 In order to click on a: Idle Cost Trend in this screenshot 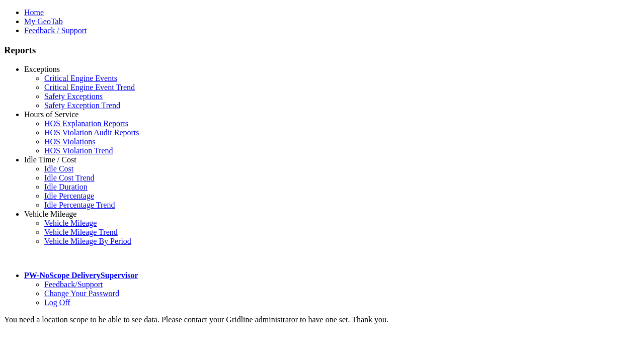, I will do `click(70, 178)`.